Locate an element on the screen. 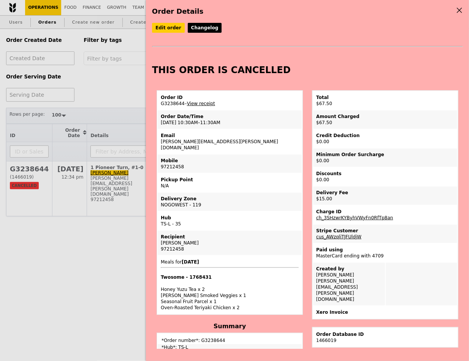 This screenshot has width=469, height=361. div: Pickup Point is located at coordinates (230, 180).